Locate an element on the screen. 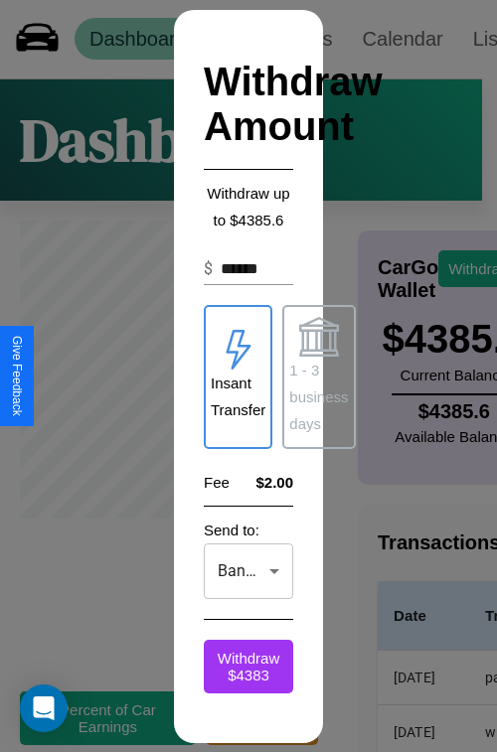  div: Banky McBankface is located at coordinates (248, 571).